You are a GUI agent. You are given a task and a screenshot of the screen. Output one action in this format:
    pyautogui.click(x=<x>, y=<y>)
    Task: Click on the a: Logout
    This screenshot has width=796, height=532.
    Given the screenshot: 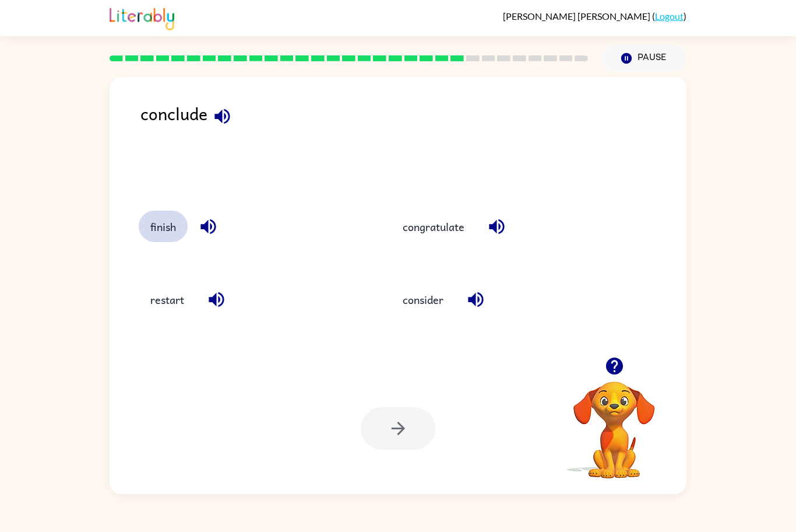 What is the action you would take?
    pyautogui.click(x=669, y=16)
    